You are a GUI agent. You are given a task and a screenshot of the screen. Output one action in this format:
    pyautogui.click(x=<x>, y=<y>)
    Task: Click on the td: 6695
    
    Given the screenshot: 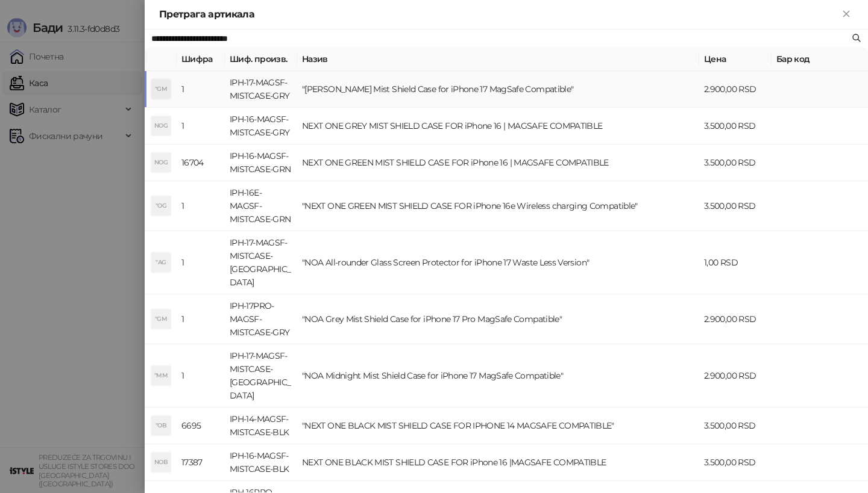 What is the action you would take?
    pyautogui.click(x=201, y=426)
    